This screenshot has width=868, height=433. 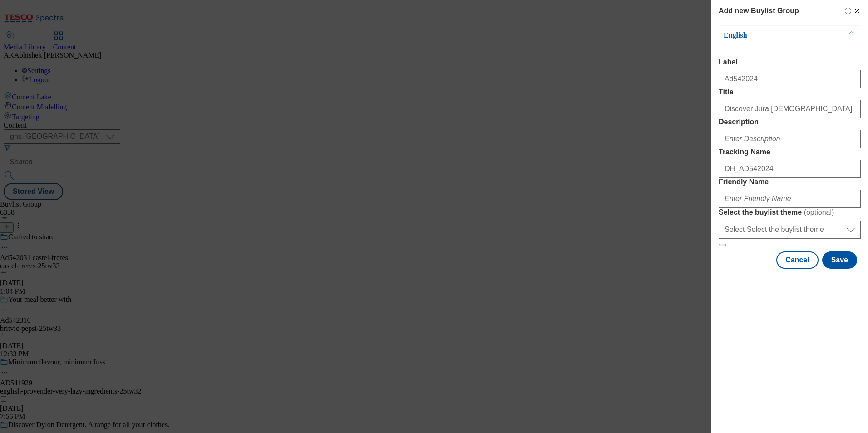 I want to click on button: Save, so click(x=839, y=260).